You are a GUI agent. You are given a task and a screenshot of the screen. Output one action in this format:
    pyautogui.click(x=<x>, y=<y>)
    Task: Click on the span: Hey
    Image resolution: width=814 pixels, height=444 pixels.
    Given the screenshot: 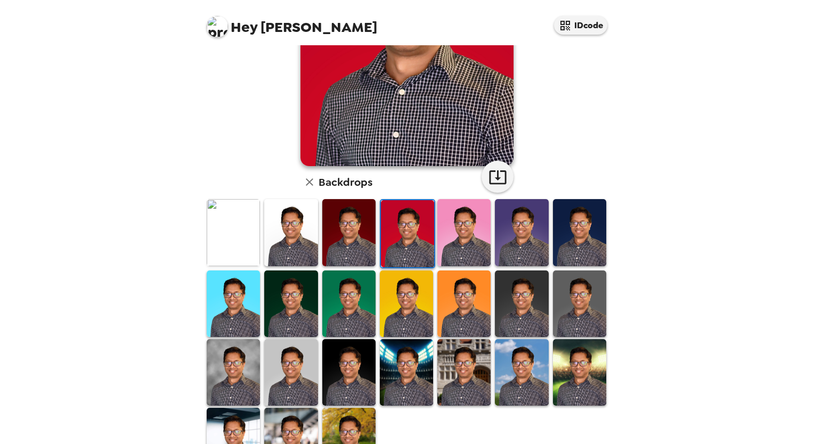 What is the action you would take?
    pyautogui.click(x=244, y=27)
    